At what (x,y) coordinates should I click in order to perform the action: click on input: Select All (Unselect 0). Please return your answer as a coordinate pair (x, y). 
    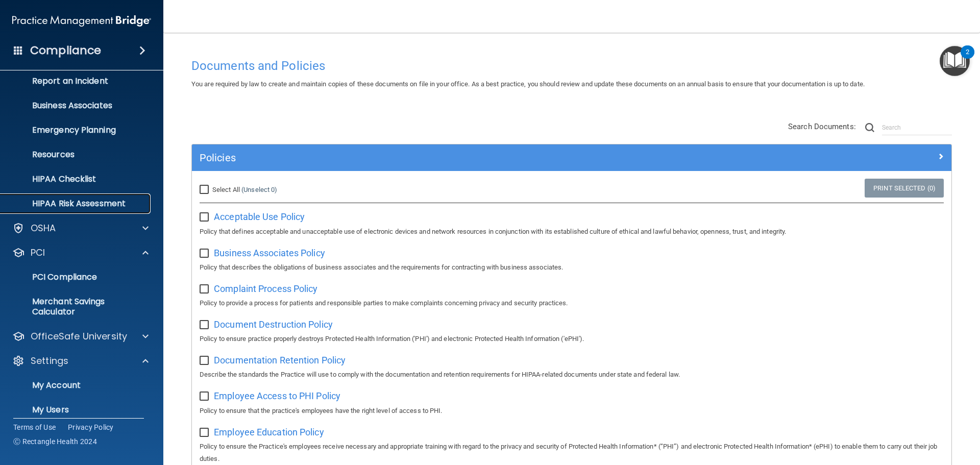
    Looking at the image, I should click on (205, 190).